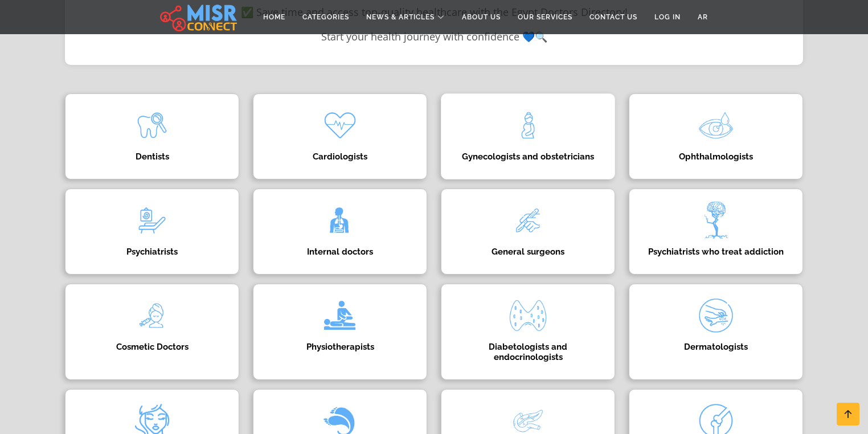 The image size is (868, 434). What do you see at coordinates (528, 125) in the screenshot?
I see `img: tQBIxbFzDjHNxea4mloJ.png` at bounding box center [528, 125].